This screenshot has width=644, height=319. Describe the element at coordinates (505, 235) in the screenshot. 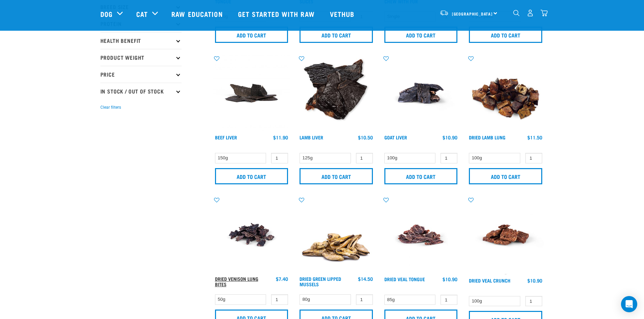

I see `img: Veal Crunch` at that location.